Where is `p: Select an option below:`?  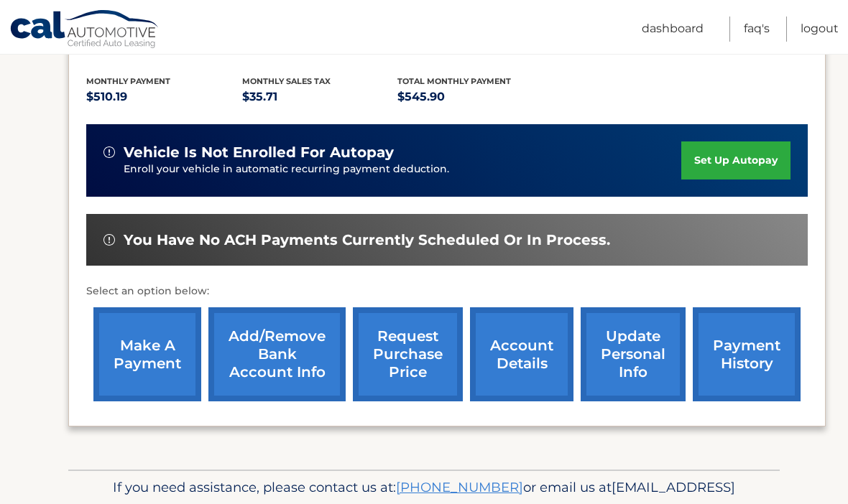 p: Select an option below: is located at coordinates (447, 292).